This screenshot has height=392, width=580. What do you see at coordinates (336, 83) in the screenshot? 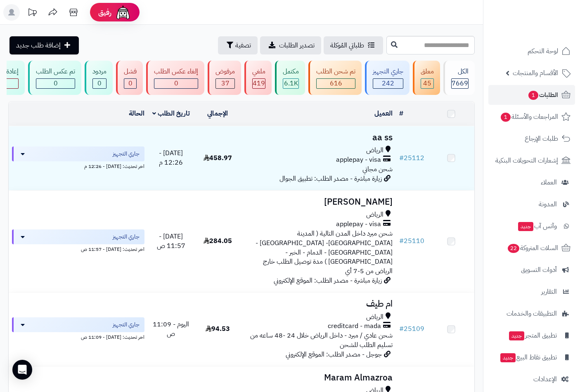
I see `span: 616` at bounding box center [336, 83].